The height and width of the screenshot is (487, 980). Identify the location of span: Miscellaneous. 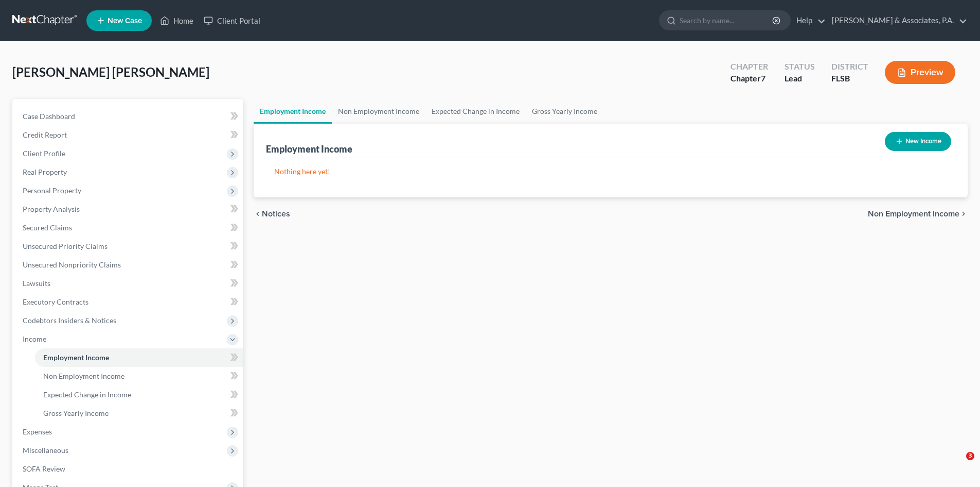
(45, 450).